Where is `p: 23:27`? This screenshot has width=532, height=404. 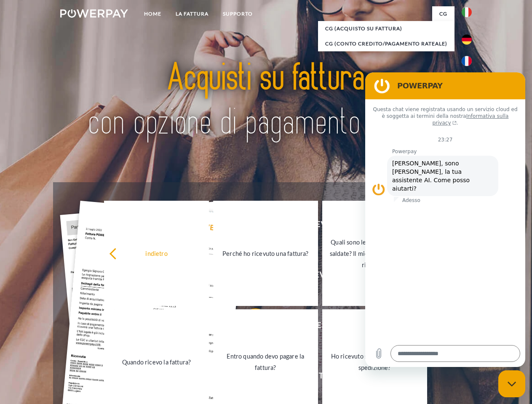 p: 23:27 is located at coordinates (80, 67).